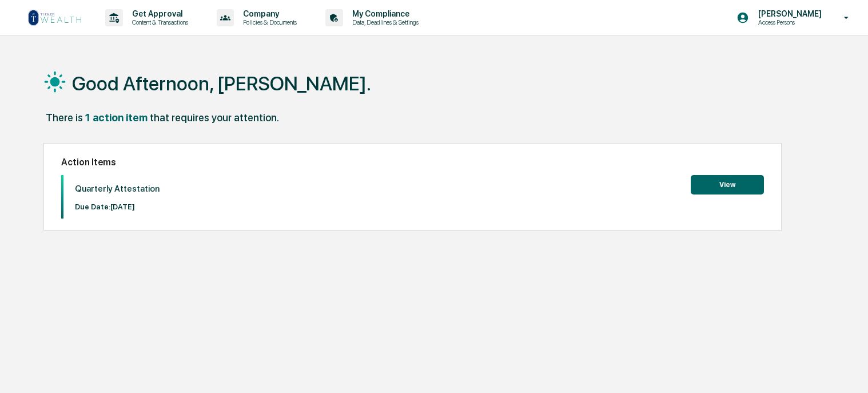 This screenshot has width=868, height=393. I want to click on p: My Compliance, so click(383, 14).